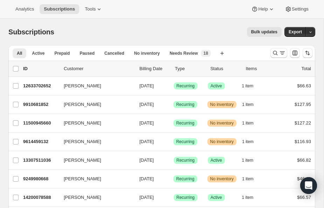 The image size is (324, 208). Describe the element at coordinates (306, 69) in the screenshot. I see `p: Total` at that location.